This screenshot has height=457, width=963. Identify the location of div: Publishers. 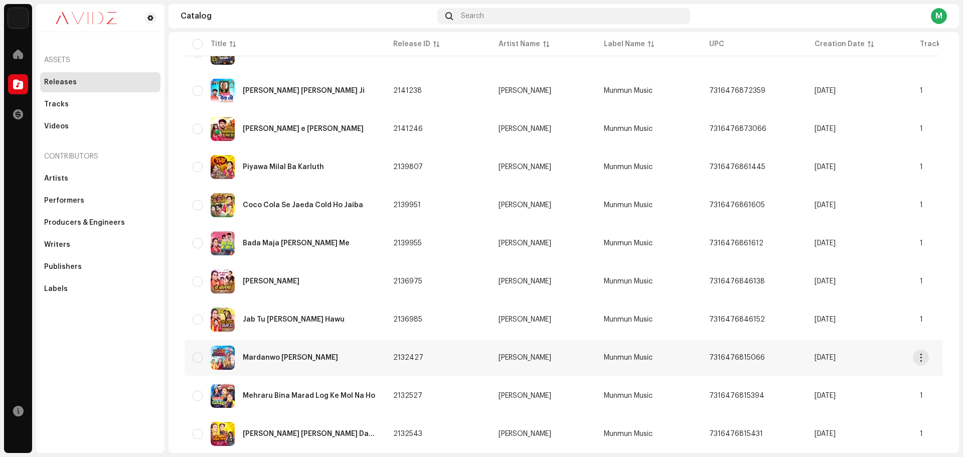
(63, 267).